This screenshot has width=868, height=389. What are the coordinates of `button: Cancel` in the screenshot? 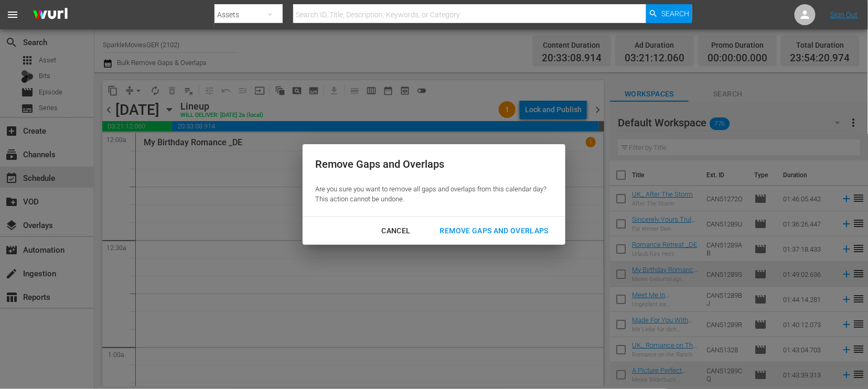 It's located at (396, 230).